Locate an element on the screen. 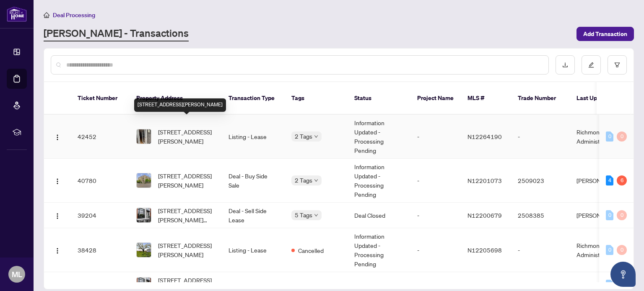 The image size is (644, 291). span: N12264190 is located at coordinates (485, 136).